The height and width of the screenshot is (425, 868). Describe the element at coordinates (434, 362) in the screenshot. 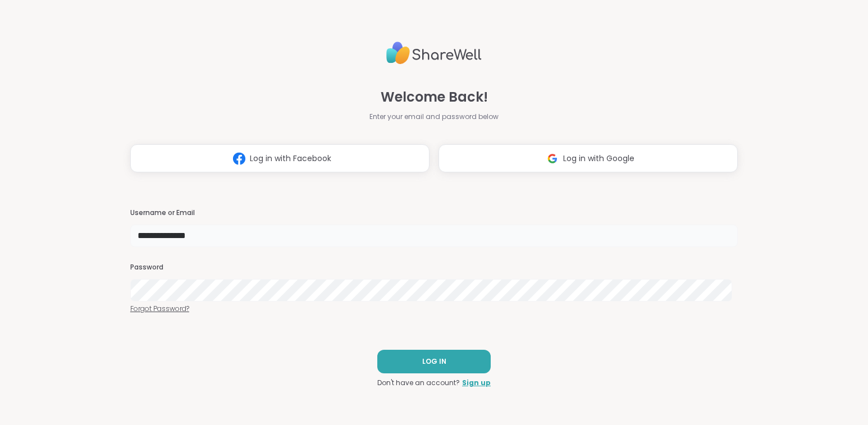

I see `span: LOG IN` at that location.